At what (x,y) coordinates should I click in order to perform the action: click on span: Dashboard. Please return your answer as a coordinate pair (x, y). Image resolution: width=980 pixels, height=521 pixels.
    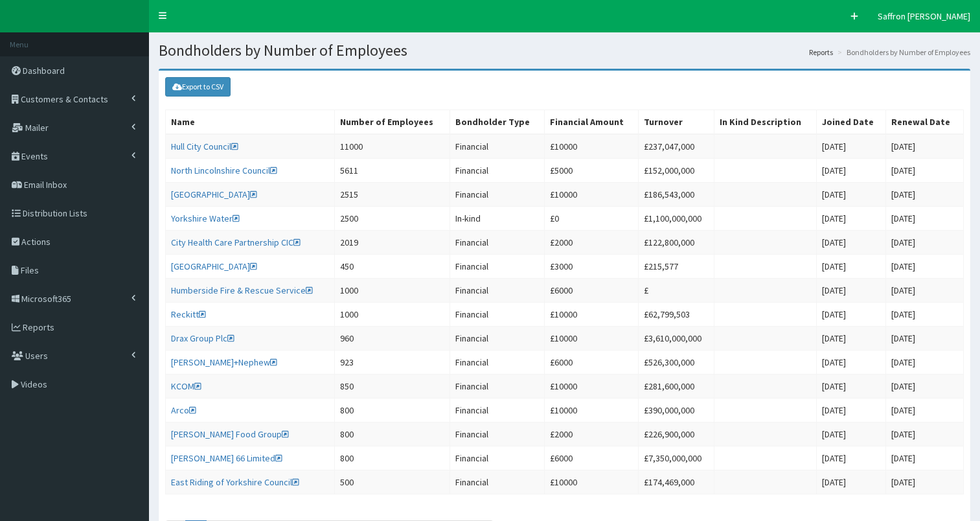
    Looking at the image, I should click on (43, 70).